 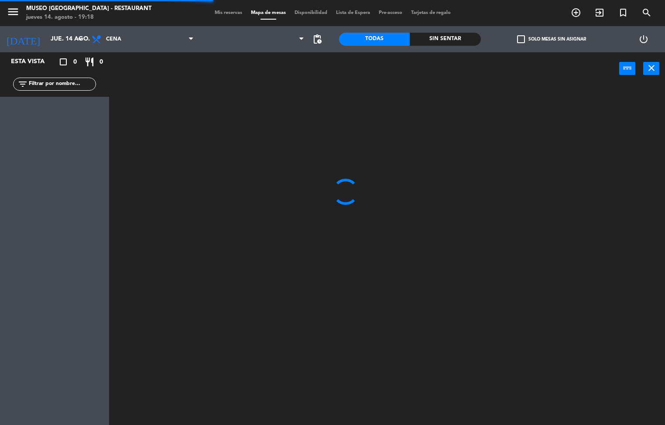 What do you see at coordinates (317, 39) in the screenshot?
I see `span: pending_actions` at bounding box center [317, 39].